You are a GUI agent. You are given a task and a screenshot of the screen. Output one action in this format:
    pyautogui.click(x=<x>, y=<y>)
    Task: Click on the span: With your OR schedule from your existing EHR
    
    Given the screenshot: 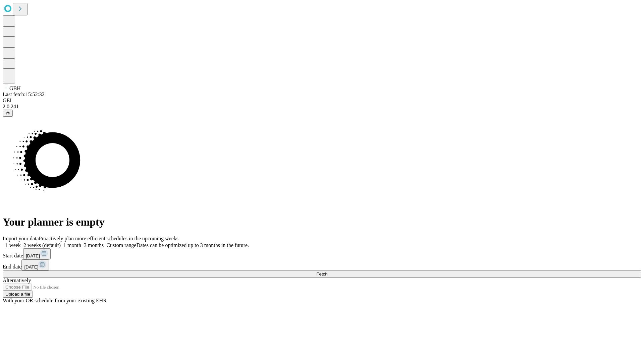 What is the action you would take?
    pyautogui.click(x=55, y=300)
    